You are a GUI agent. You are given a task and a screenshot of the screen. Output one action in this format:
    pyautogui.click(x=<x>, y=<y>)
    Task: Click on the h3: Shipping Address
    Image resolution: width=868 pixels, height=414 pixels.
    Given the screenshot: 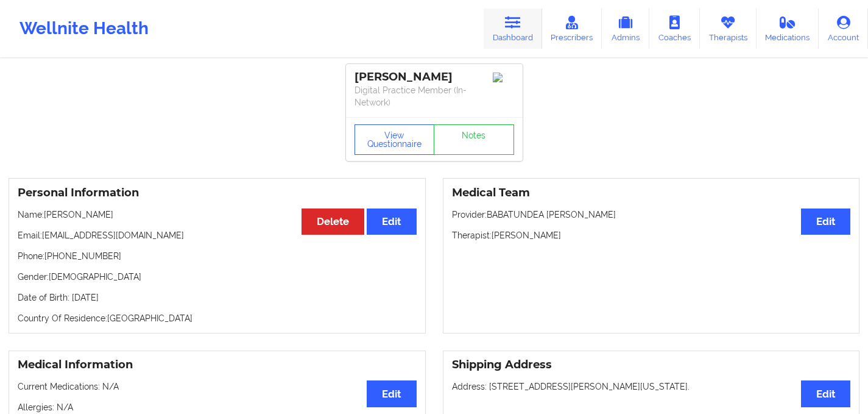 What is the action you would take?
    pyautogui.click(x=651, y=365)
    